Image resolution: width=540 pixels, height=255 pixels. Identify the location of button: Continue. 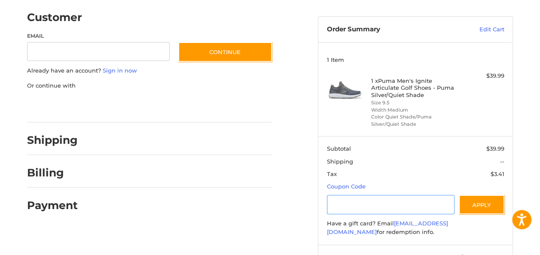
(225, 52).